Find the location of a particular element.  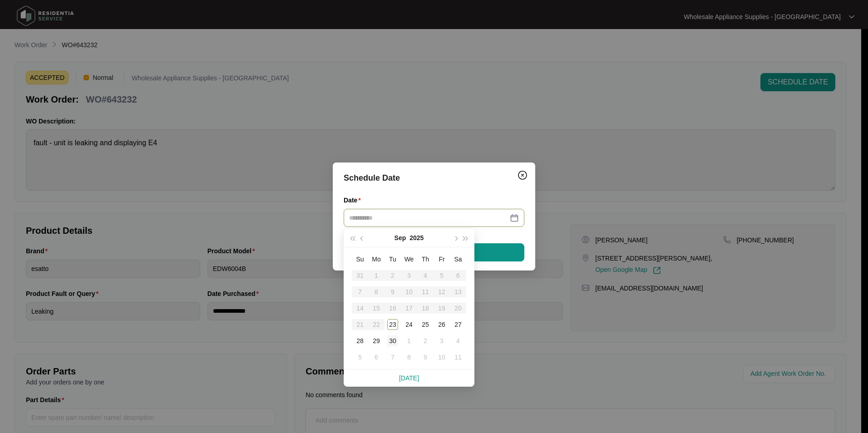

label: Date is located at coordinates (354, 200).